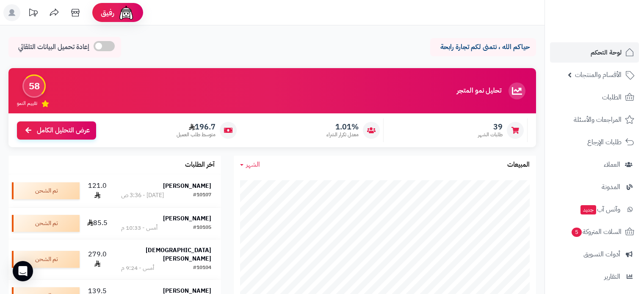  What do you see at coordinates (479, 91) in the screenshot?
I see `h3: تحليل نمو المتجر` at bounding box center [479, 91].